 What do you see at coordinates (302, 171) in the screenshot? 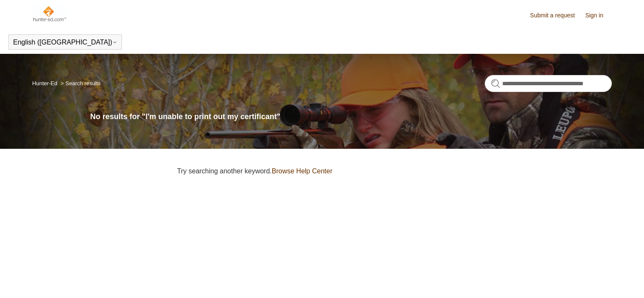
I see `a: Browse Help Center` at bounding box center [302, 171].